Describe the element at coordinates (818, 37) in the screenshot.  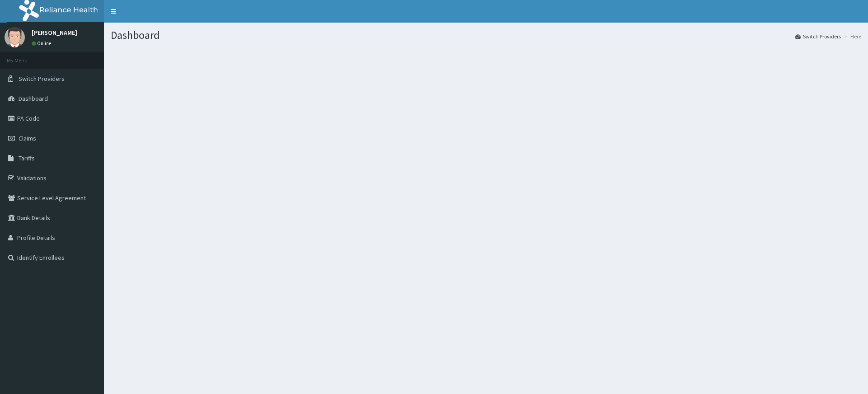
I see `a: Switch Providers` at that location.